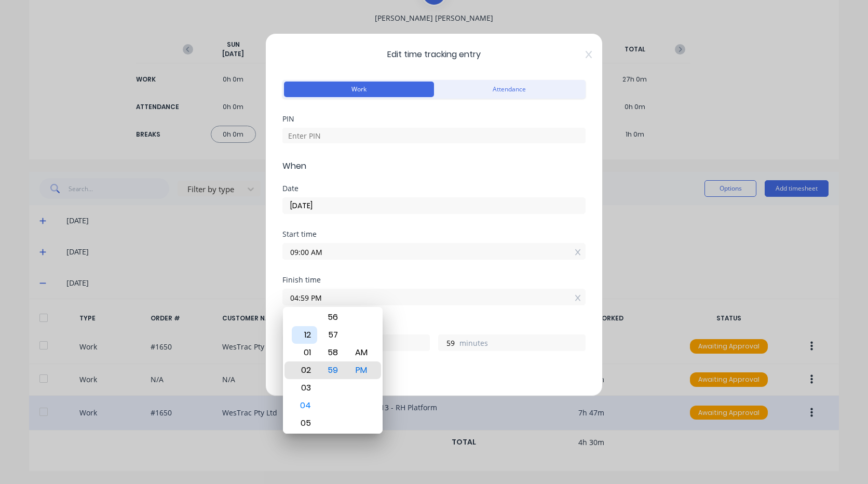 The height and width of the screenshot is (484, 868). I want to click on div: Minute, so click(333, 370).